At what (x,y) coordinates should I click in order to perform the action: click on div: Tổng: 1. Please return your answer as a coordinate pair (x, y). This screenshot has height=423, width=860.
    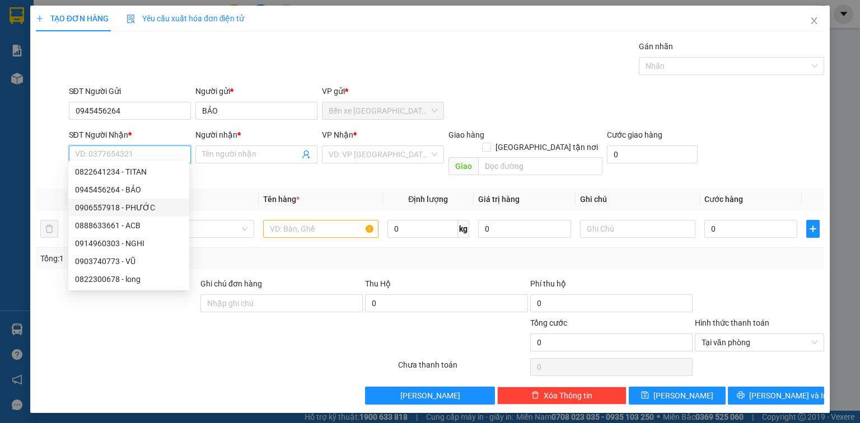
    Looking at the image, I should click on (186, 259).